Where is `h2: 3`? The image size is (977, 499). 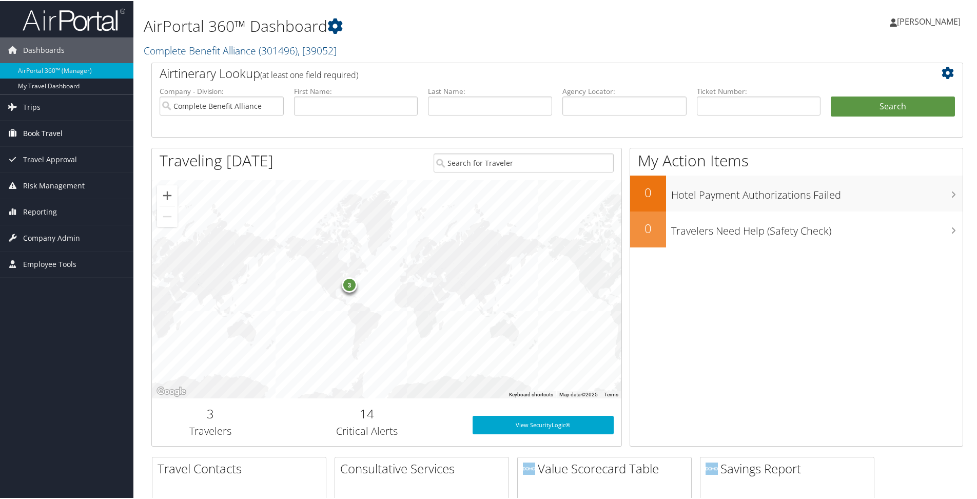
h2: 3 is located at coordinates (210, 413).